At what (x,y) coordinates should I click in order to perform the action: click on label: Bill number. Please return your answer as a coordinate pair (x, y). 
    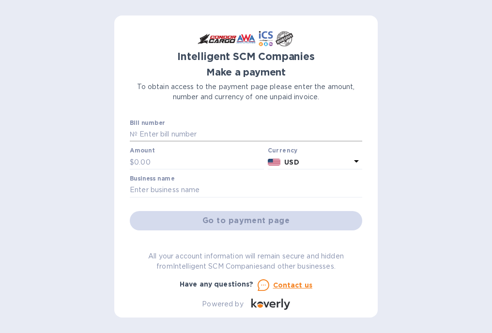
    Looking at the image, I should click on (147, 123).